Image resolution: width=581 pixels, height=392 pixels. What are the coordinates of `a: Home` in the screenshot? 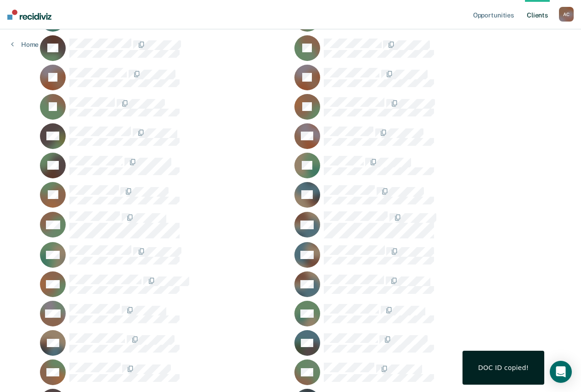 It's located at (25, 45).